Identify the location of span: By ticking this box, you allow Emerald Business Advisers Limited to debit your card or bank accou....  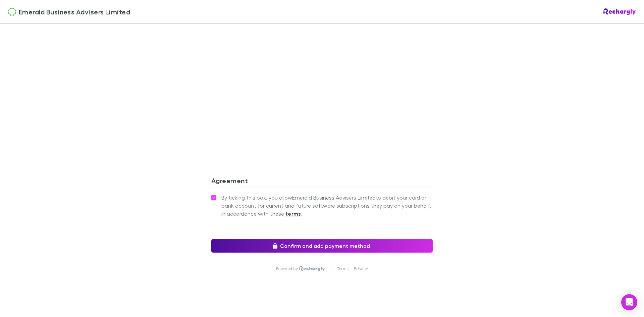
(327, 205).